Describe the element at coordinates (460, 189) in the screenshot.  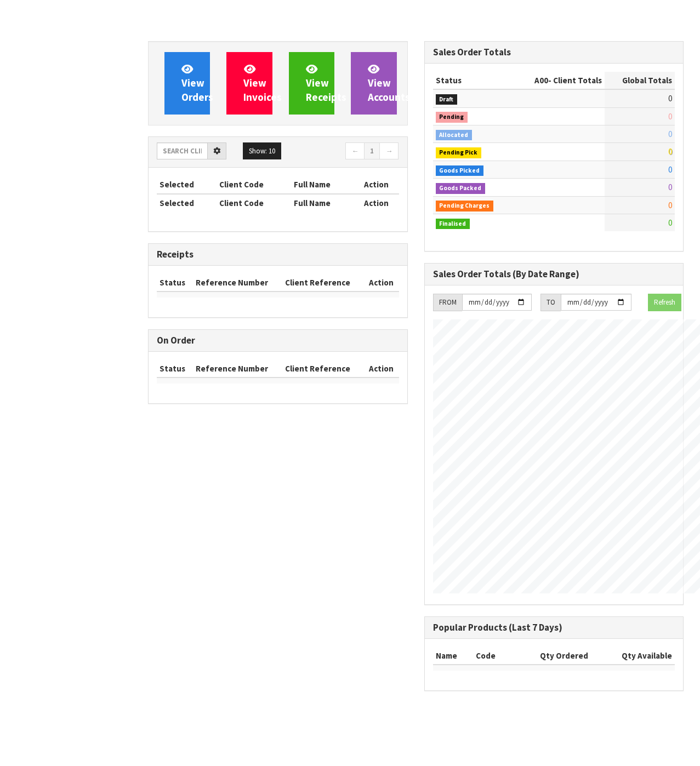
I see `span: Goods Packed` at that location.